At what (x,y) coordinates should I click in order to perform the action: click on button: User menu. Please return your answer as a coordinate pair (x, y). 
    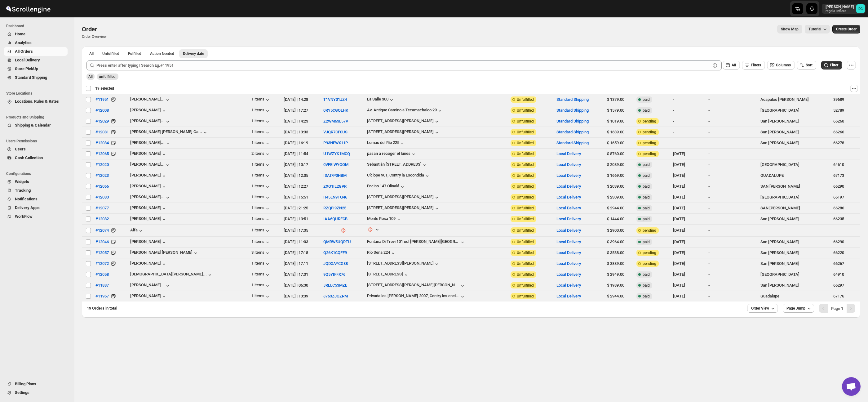
    Looking at the image, I should click on (844, 9).